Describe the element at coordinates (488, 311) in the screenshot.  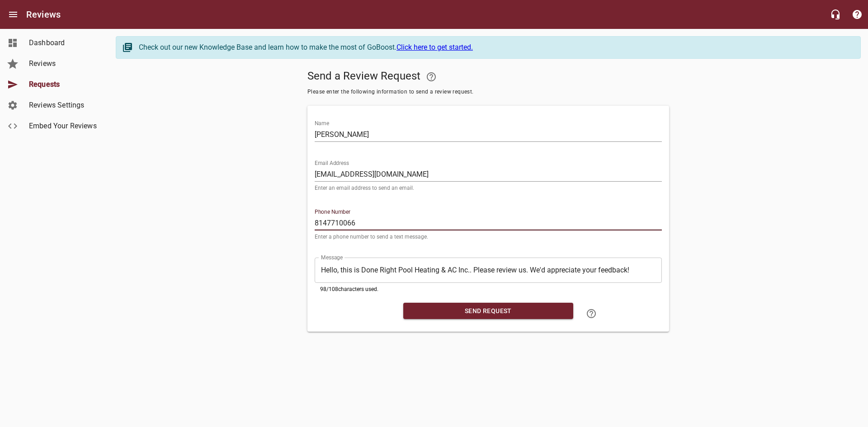
I see `span: Send Request` at that location.